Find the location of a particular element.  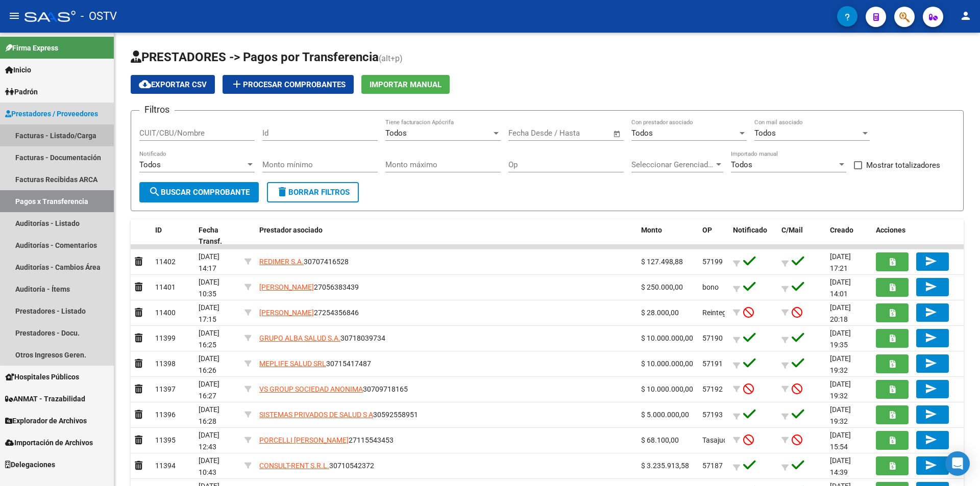

span: 11402 is located at coordinates (165, 261).